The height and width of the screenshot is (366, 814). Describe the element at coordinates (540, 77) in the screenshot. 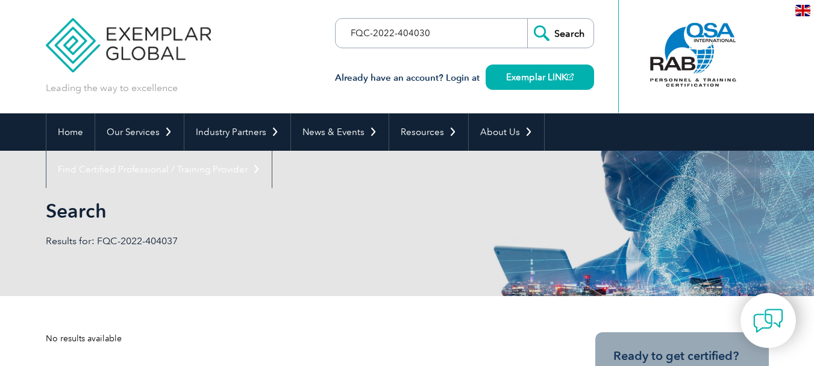

I see `a: Exemplar LINK` at that location.